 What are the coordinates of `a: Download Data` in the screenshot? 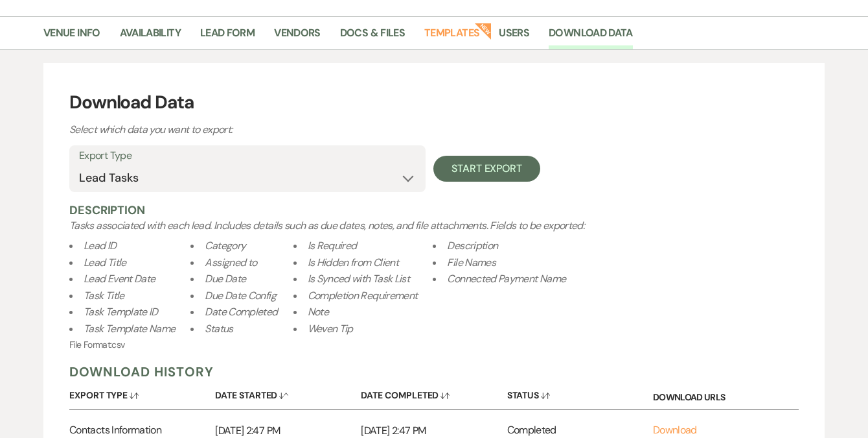 It's located at (591, 37).